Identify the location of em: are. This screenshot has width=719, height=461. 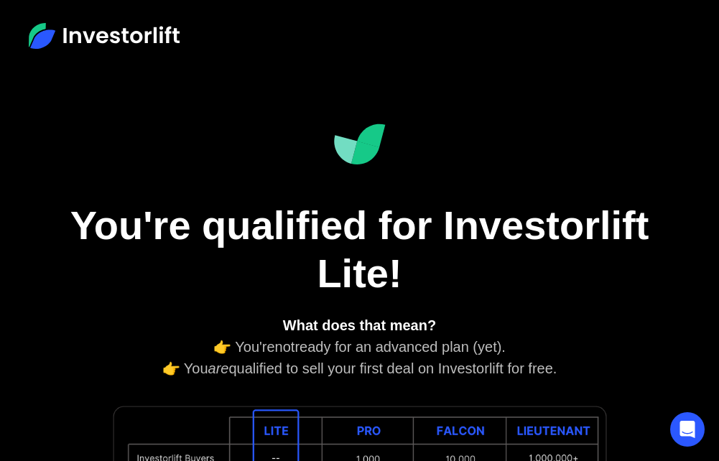
(218, 368).